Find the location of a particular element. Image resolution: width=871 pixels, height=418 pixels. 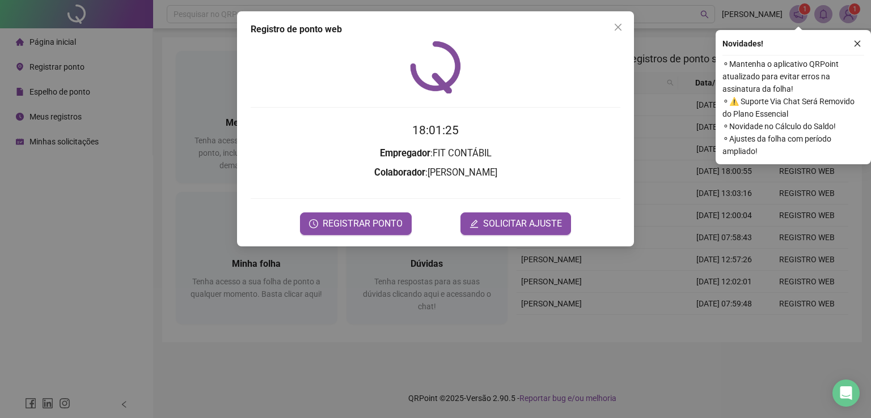

span: clock-circle is located at coordinates (313, 224).